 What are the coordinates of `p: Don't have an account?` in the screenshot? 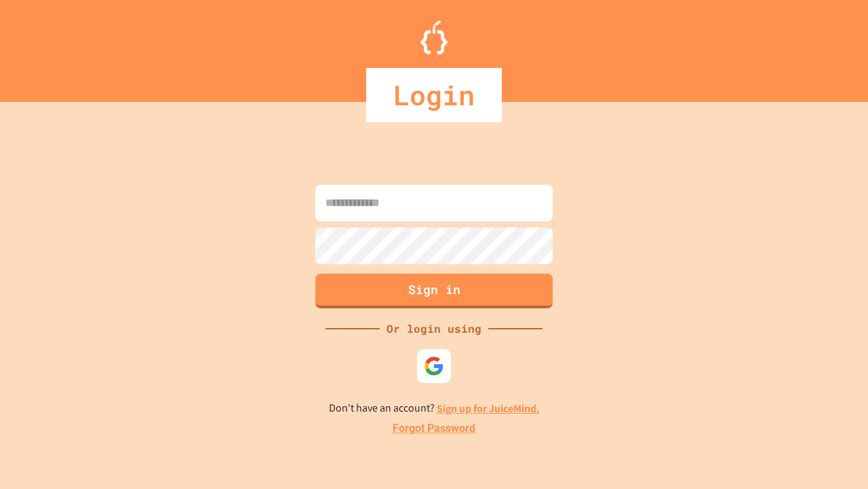 It's located at (434, 408).